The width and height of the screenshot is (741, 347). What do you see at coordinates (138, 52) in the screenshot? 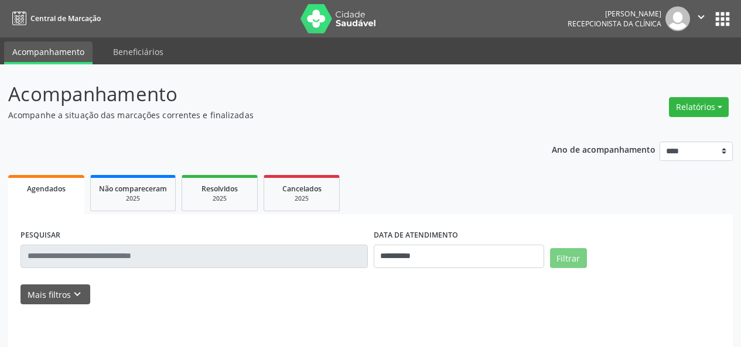
I see `a: Beneficiários` at bounding box center [138, 52].